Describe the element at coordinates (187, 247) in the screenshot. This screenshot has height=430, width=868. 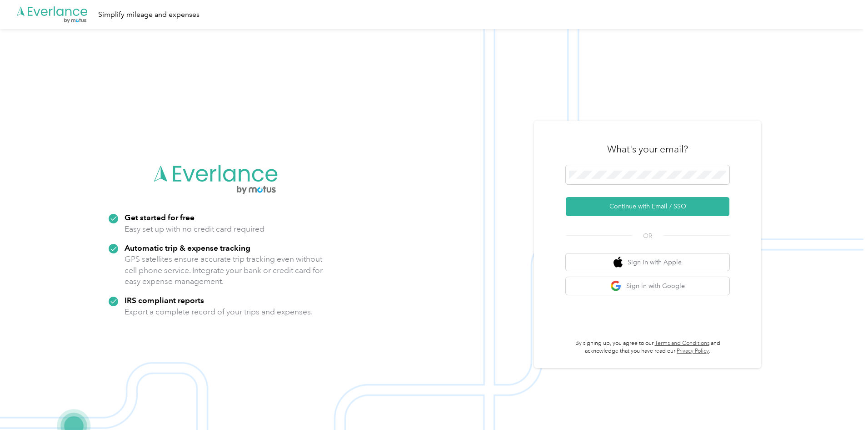
I see `strong: Automatic trip & expense tracking` at that location.